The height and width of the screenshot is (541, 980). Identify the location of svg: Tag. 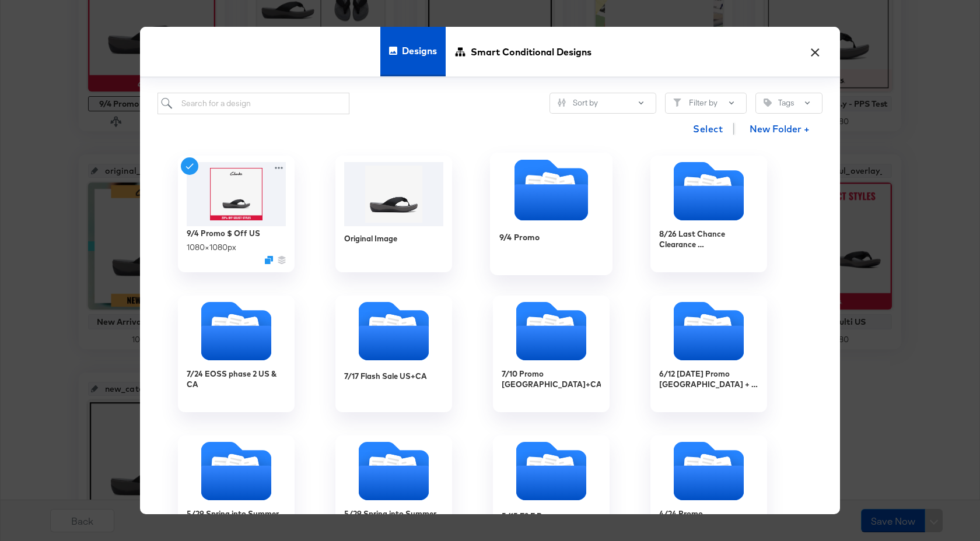
(768, 103).